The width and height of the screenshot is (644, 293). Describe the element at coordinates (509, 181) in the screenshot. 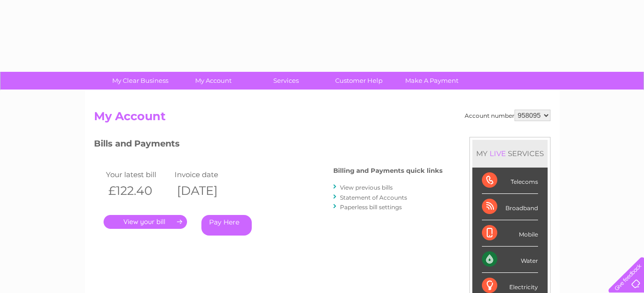

I see `div: Telecoms` at that location.